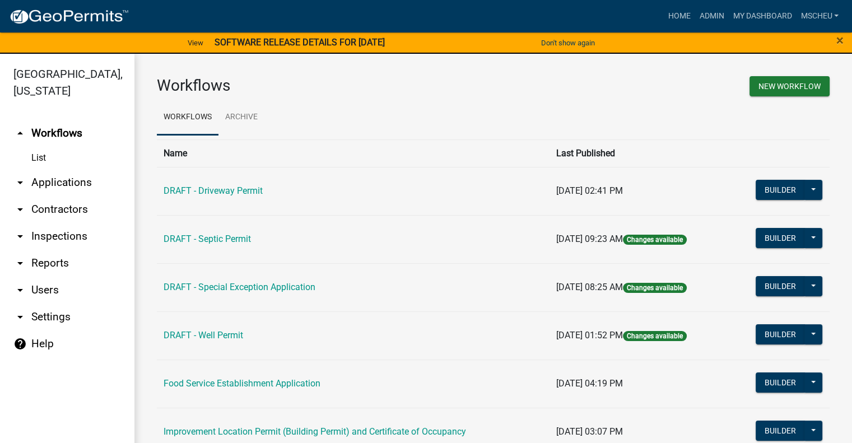 The image size is (852, 443). I want to click on a: Archive, so click(241, 118).